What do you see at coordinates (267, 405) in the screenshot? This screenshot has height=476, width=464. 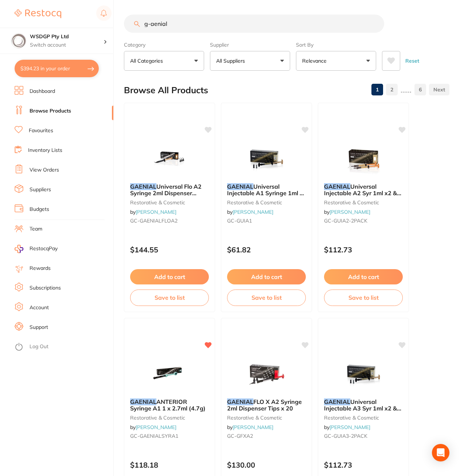 I see `b: GAENIAL FLO X A2 Syringe 2ml Dispenser Tips x 20` at bounding box center [267, 405].